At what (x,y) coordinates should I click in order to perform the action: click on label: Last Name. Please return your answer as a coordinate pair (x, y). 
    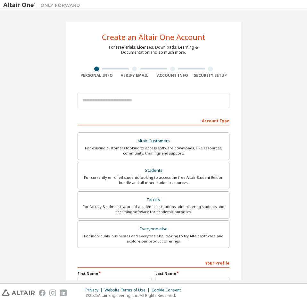
    Looking at the image, I should click on (192, 274).